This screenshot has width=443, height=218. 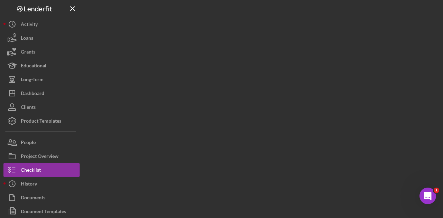 I want to click on div: Checklist, so click(x=31, y=171).